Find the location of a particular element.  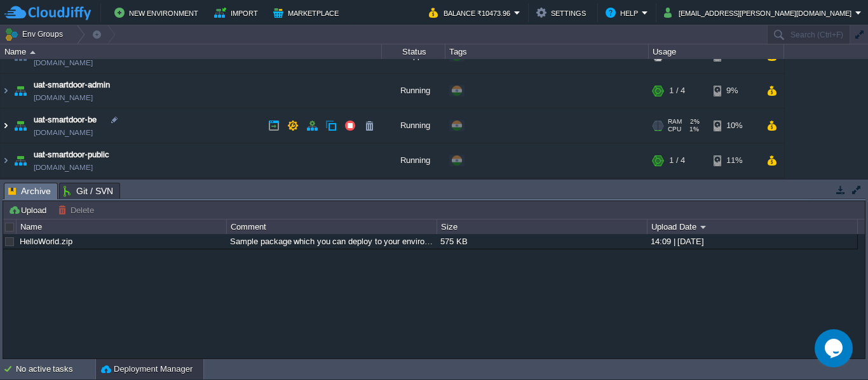

div: Usage is located at coordinates (716, 51).